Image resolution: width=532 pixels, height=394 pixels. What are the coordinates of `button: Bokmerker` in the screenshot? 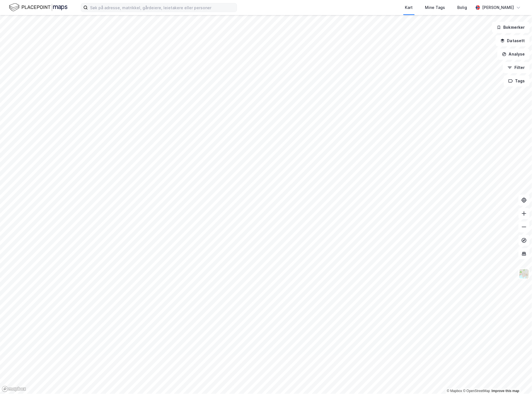 It's located at (511, 27).